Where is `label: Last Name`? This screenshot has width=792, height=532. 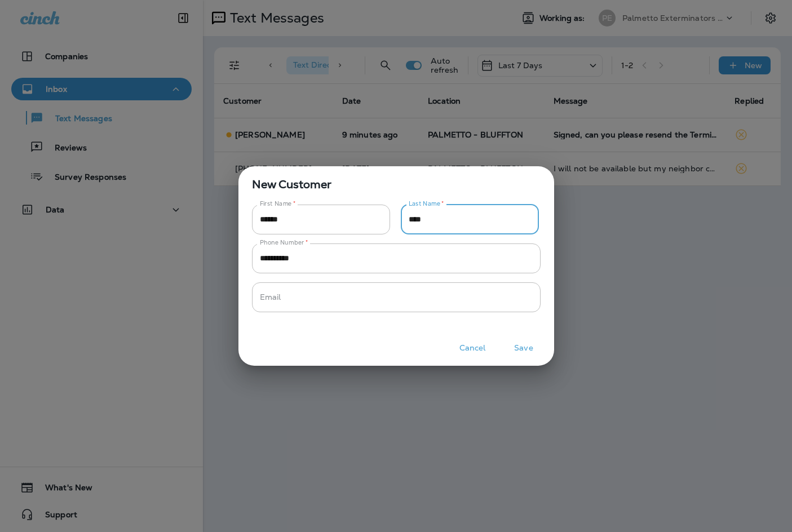 label: Last Name is located at coordinates (426, 203).